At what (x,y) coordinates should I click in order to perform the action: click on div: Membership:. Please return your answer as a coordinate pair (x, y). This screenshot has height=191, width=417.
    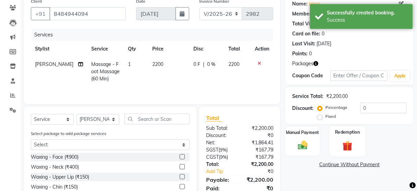
    Looking at the image, I should click on (307, 14).